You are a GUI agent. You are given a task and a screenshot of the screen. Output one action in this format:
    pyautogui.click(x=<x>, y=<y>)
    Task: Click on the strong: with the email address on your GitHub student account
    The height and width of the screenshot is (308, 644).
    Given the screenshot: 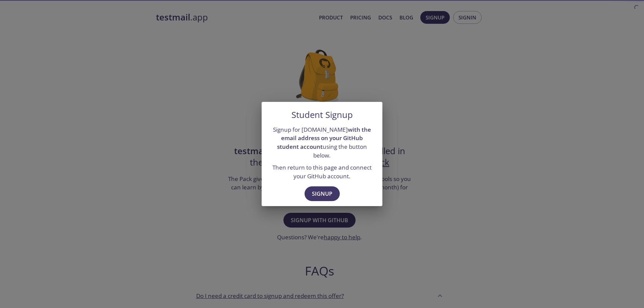 What is the action you would take?
    pyautogui.click(x=324, y=138)
    